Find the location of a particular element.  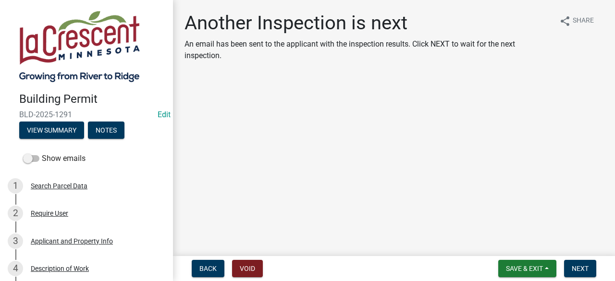

wm-modal-confirm: Summary is located at coordinates (51, 131).